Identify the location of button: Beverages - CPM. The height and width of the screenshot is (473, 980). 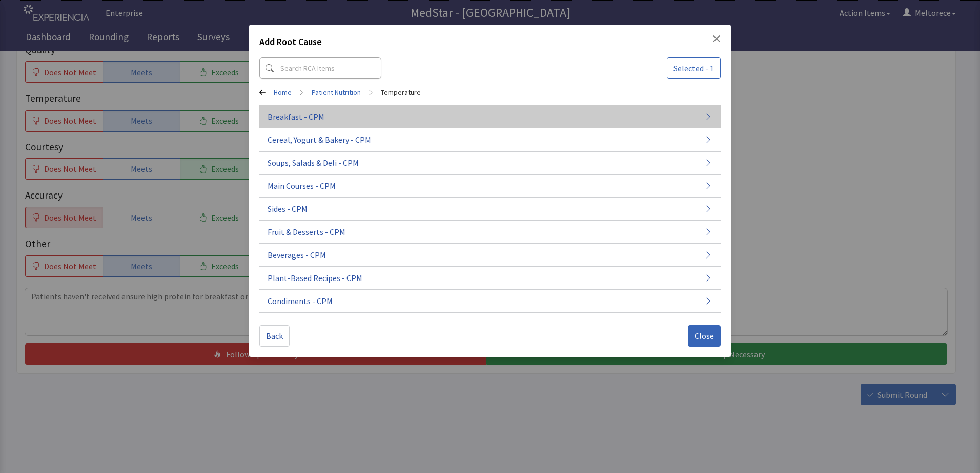
(490, 255).